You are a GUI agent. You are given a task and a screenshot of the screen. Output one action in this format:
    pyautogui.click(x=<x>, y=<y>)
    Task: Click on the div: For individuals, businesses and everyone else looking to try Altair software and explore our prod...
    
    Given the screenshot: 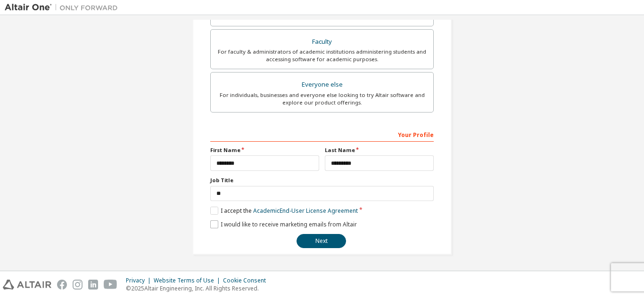 What is the action you would take?
    pyautogui.click(x=322, y=99)
    